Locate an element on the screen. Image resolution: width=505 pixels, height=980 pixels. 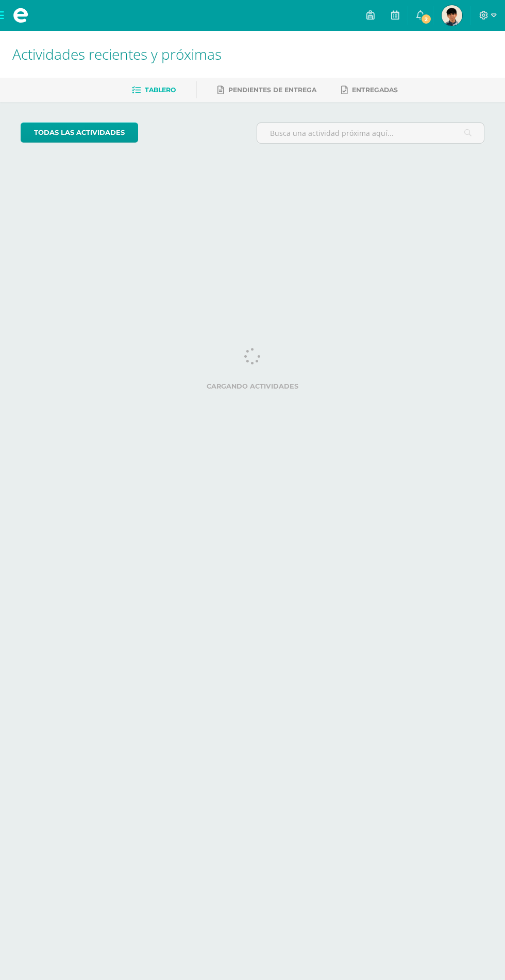
input: Busca una actividad próxima aquí... is located at coordinates (371, 133).